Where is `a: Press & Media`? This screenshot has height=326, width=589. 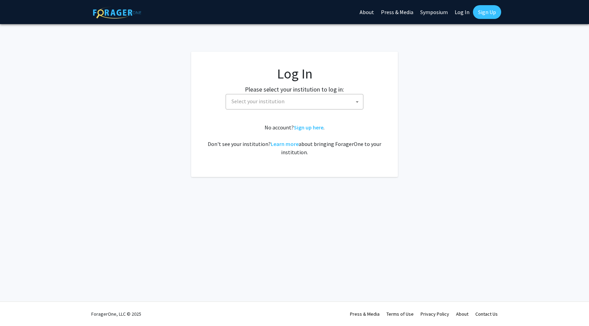
a: Press & Media is located at coordinates (365, 314).